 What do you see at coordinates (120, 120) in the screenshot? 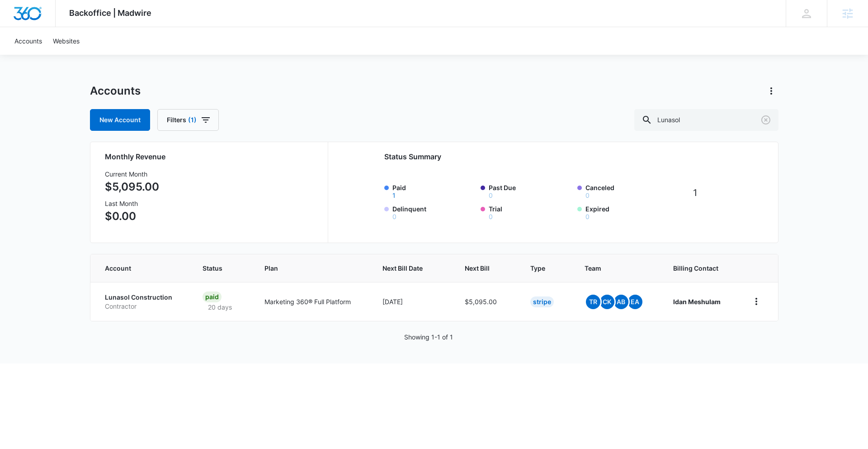
I see `a: New Account` at bounding box center [120, 120].